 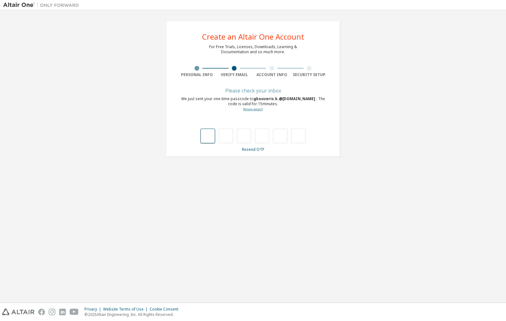 What do you see at coordinates (18, 311) in the screenshot?
I see `img: altair_logo.svg` at bounding box center [18, 311].